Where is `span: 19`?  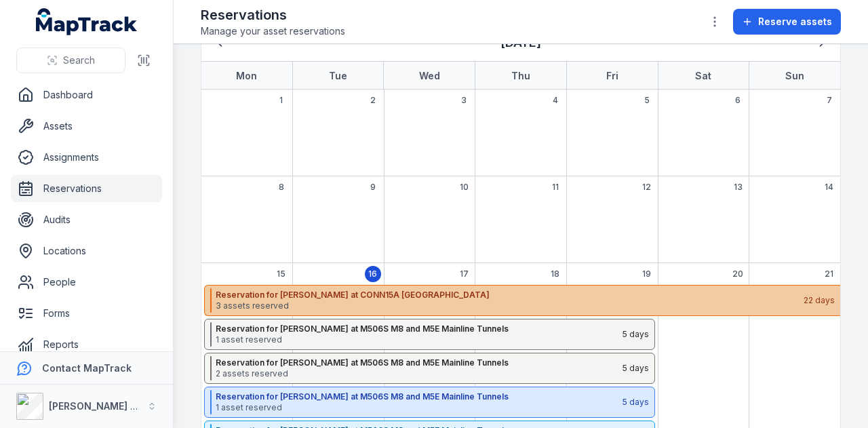
span: 19 is located at coordinates (646, 274).